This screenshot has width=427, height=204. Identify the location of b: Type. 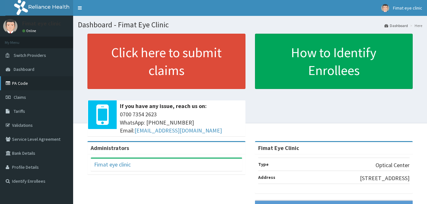
(263, 164).